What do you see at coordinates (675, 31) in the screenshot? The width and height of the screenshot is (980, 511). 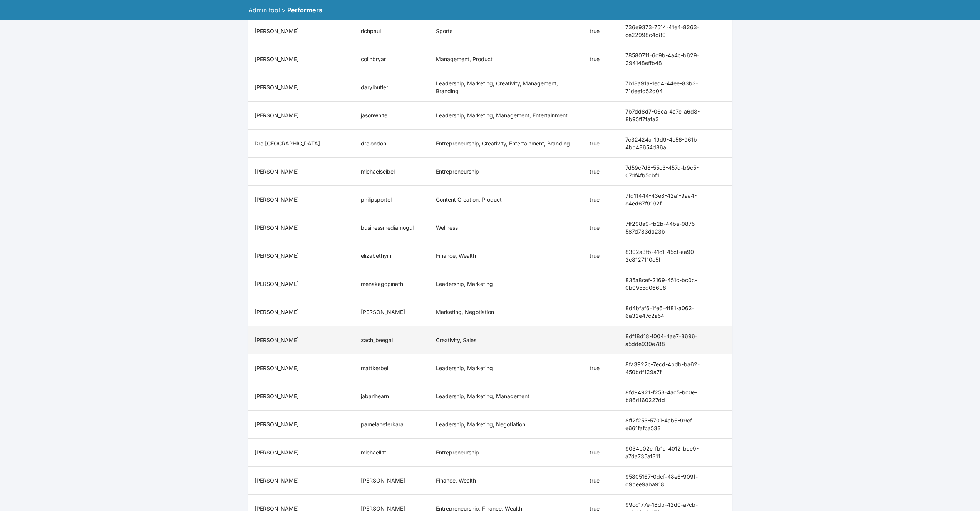 I see `th: 736e9373-7514-41e4-8263-ce22998c4d80` at bounding box center [675, 31].